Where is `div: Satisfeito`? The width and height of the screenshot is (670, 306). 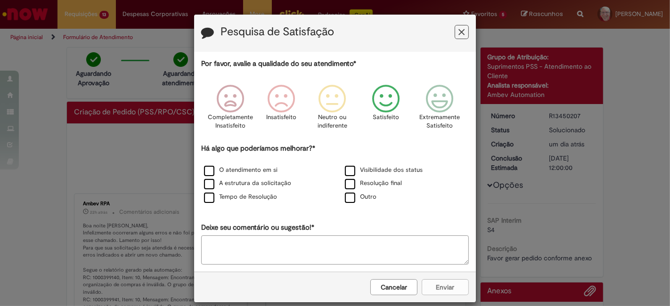 div: Satisfeito is located at coordinates (386, 110).